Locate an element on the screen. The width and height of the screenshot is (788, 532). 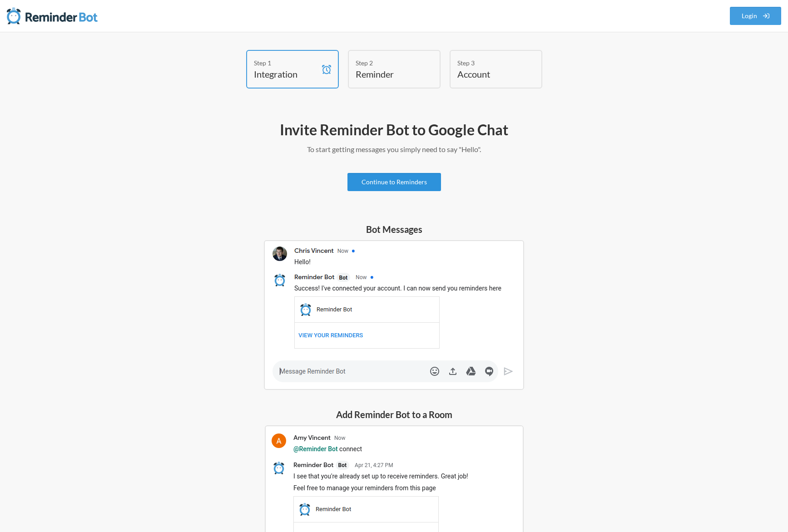
a: Login is located at coordinates (756, 16).